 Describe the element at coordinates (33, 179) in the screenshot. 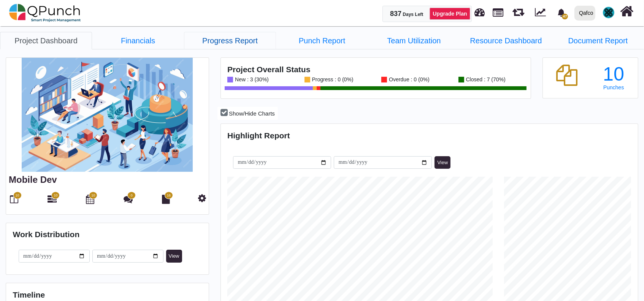

I see `a: Mobile Dev` at that location.